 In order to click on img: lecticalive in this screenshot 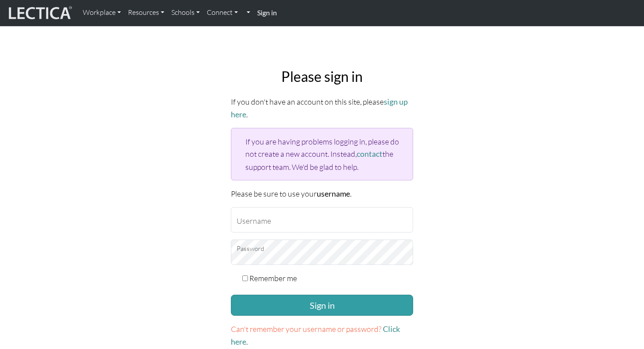, I will do `click(40, 13)`.